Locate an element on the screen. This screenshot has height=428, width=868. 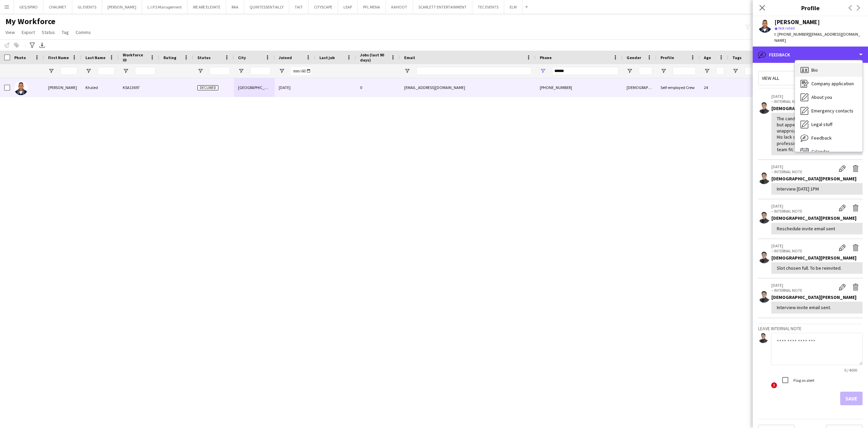
button: KAHOOT is located at coordinates (399, 7).